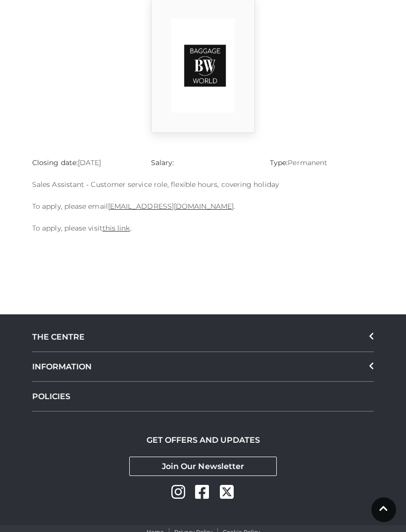  I want to click on a: POLICIES, so click(203, 397).